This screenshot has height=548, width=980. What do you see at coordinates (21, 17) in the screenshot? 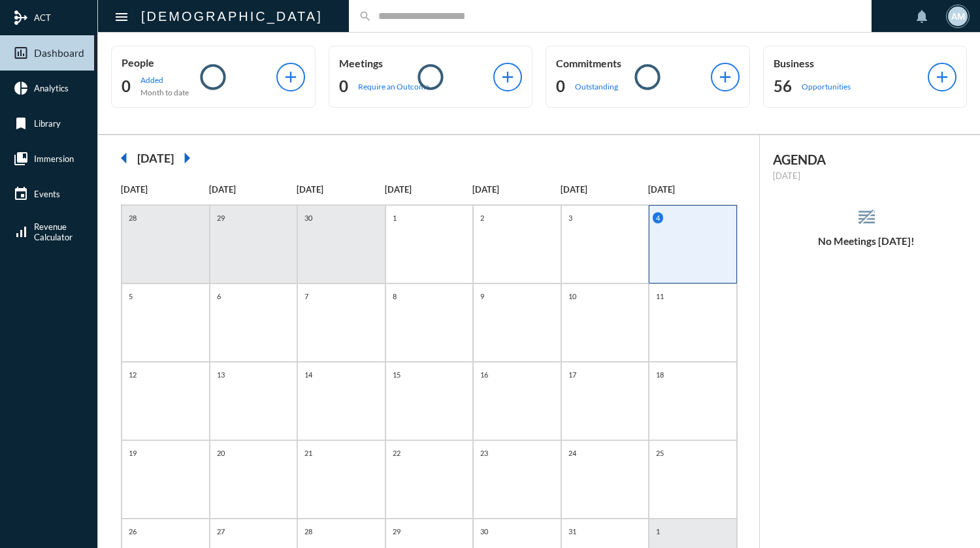
I see `mat-icon: mediation` at bounding box center [21, 17].